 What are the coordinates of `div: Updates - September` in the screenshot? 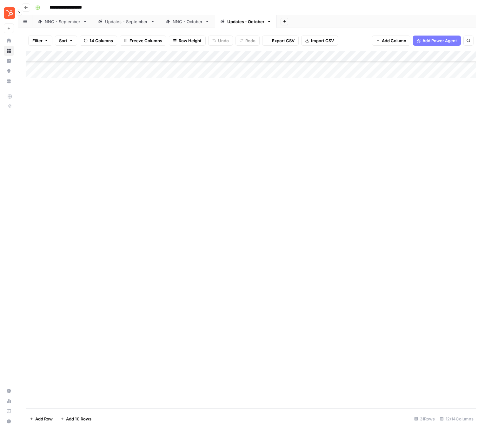 It's located at (127, 21).